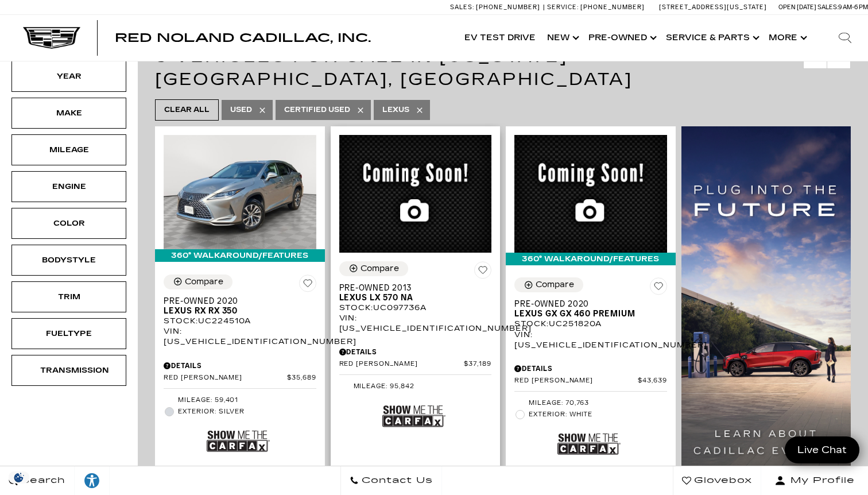 Image resolution: width=868 pixels, height=495 pixels. I want to click on div: BodystyleBodystyle, so click(69, 261).